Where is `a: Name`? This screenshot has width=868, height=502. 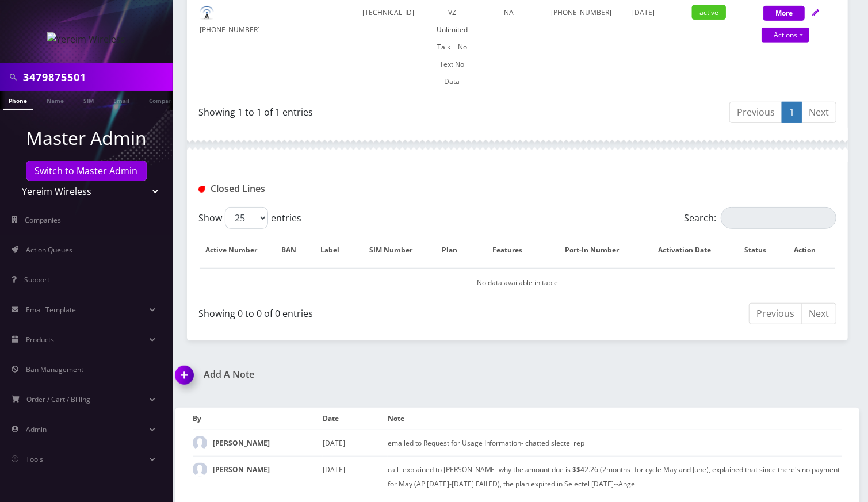 a: Name is located at coordinates (55, 99).